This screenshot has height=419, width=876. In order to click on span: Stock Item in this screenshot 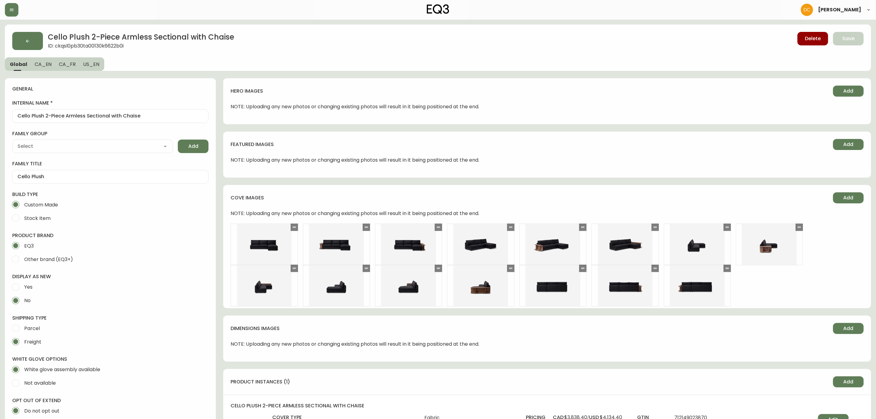, I will do `click(37, 218)`.